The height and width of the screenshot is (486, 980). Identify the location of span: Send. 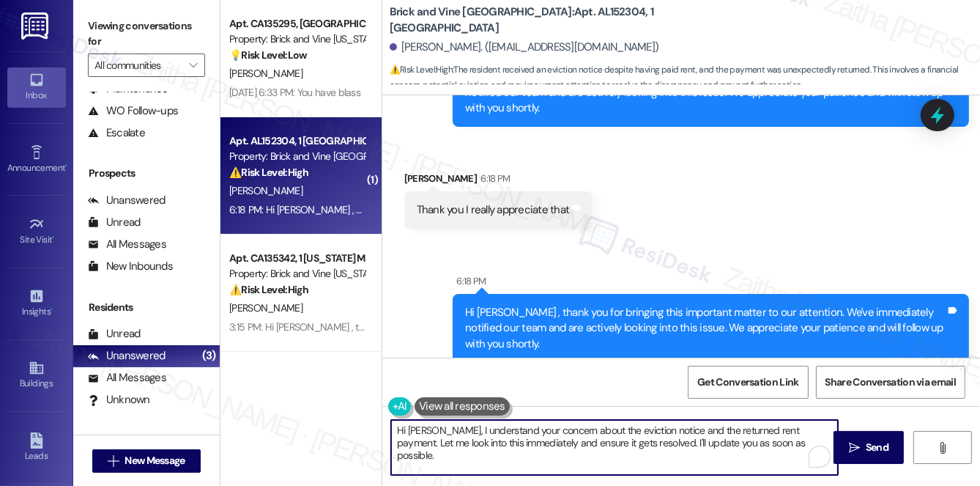
(876, 447).